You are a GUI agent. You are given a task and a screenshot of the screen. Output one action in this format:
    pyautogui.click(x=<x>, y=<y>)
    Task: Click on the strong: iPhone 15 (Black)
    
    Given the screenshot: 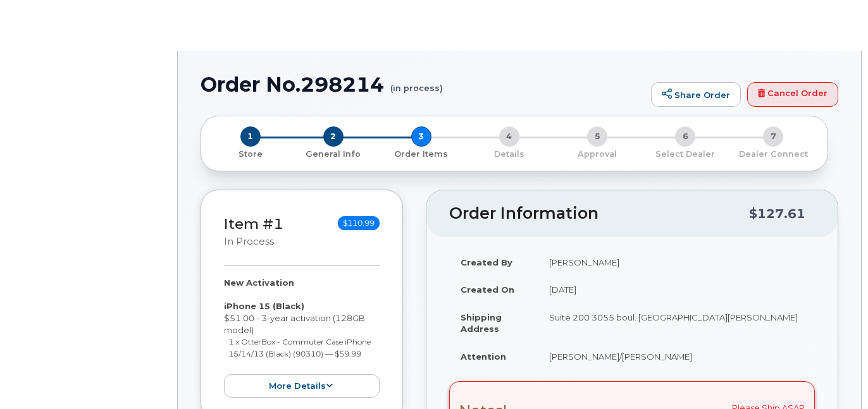 What is the action you would take?
    pyautogui.click(x=264, y=306)
    